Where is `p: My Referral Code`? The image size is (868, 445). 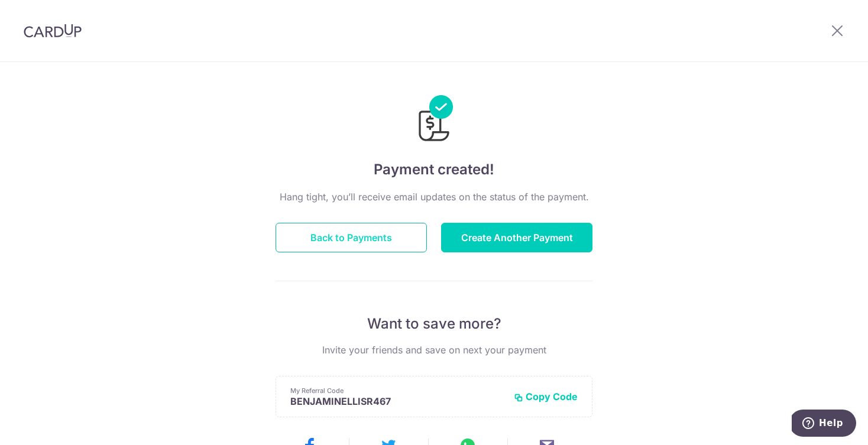 p: My Referral Code is located at coordinates (398, 391).